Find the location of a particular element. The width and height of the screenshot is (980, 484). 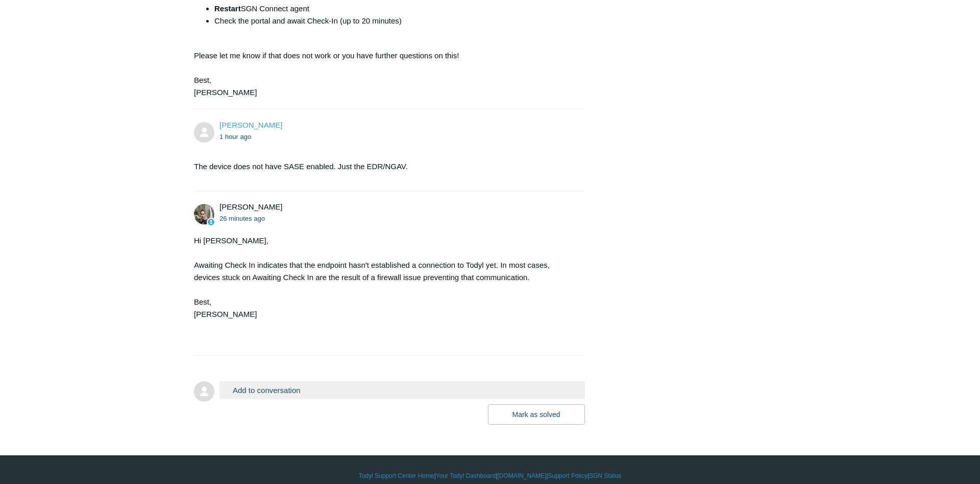

p: The device does not have SASE enabled. Just the EDR/NGAV. is located at coordinates (384, 166).